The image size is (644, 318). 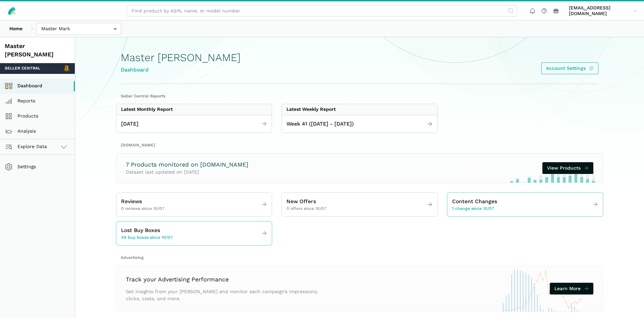 I want to click on span: Lost Buy Boxes, so click(x=140, y=230).